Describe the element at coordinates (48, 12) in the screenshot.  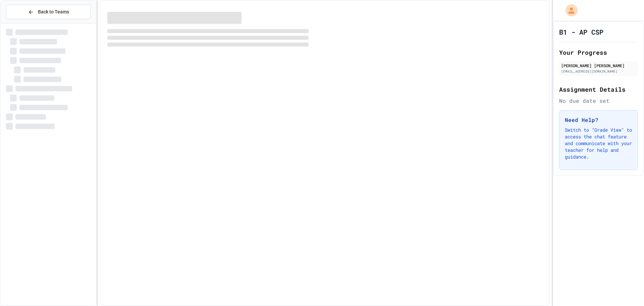
I see `button: Back to Teams` at that location.